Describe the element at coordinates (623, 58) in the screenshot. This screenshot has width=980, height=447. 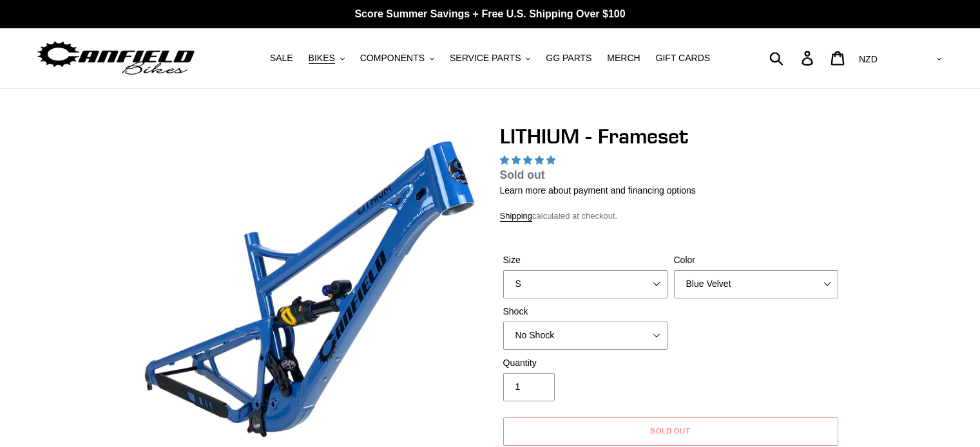
I see `span: MERCH` at that location.